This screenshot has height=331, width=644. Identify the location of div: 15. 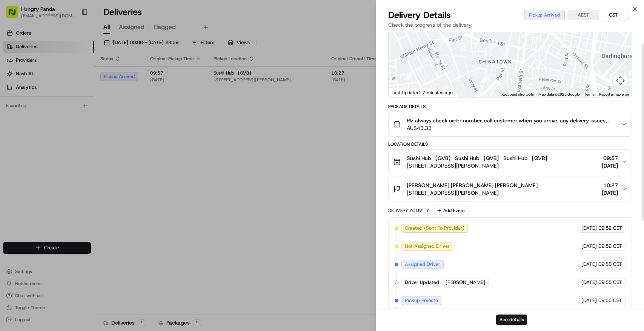
(408, 76).